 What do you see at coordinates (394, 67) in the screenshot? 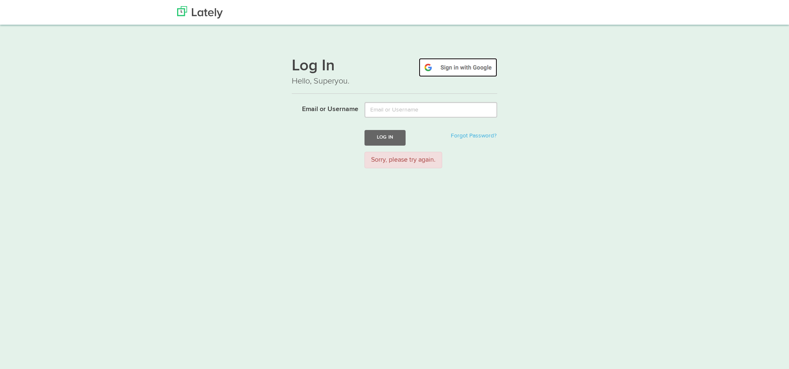
I see `h1: Log In` at bounding box center [394, 67].